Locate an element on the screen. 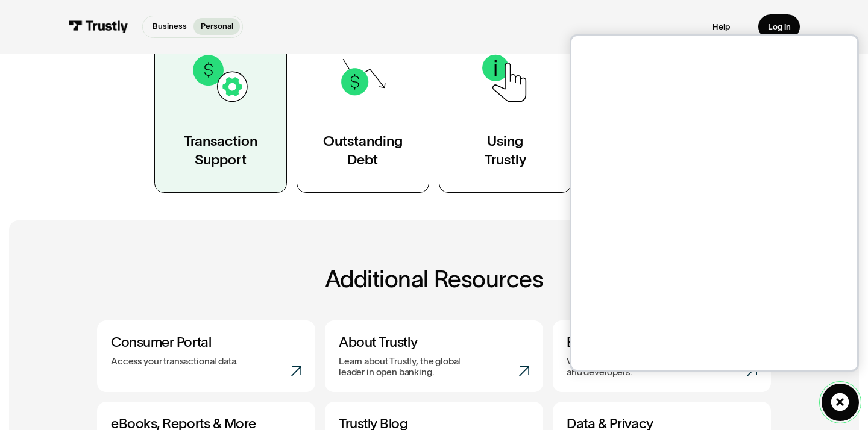 The width and height of the screenshot is (868, 430). a: UsingTrustly is located at coordinates (505, 109).